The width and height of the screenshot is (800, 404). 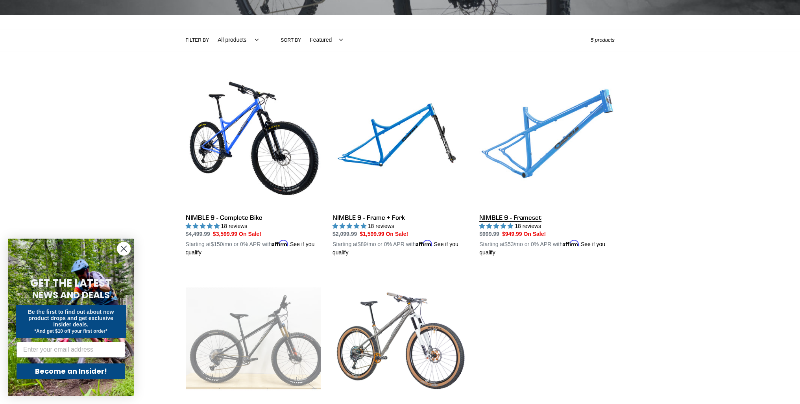 What do you see at coordinates (71, 283) in the screenshot?
I see `span: GET THE LATEST` at bounding box center [71, 283].